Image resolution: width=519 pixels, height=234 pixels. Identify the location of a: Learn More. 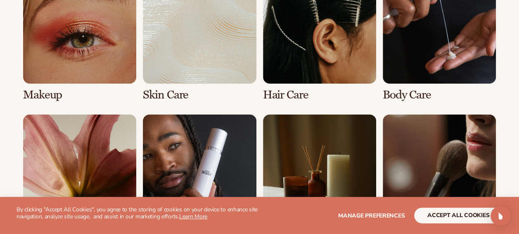
(193, 217).